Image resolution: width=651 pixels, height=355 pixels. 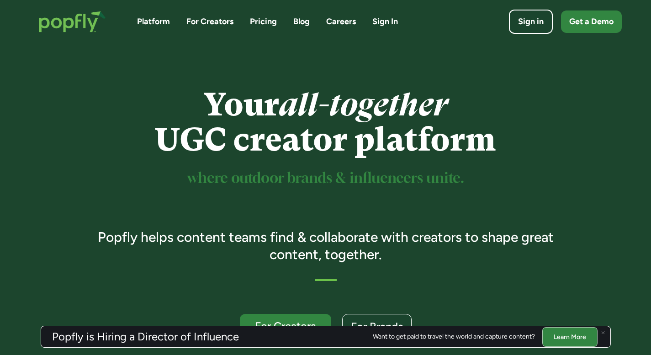 I want to click on a: Careers, so click(x=341, y=21).